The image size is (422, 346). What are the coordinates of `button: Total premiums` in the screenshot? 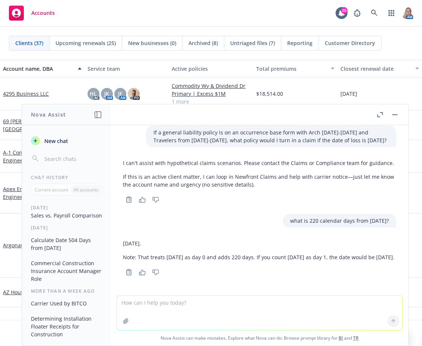 It's located at (295, 68).